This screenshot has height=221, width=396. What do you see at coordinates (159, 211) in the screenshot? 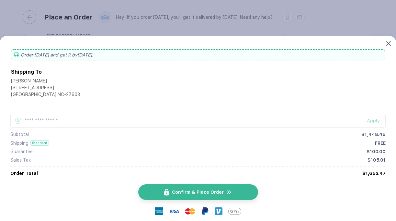
I see `img: express` at bounding box center [159, 211].